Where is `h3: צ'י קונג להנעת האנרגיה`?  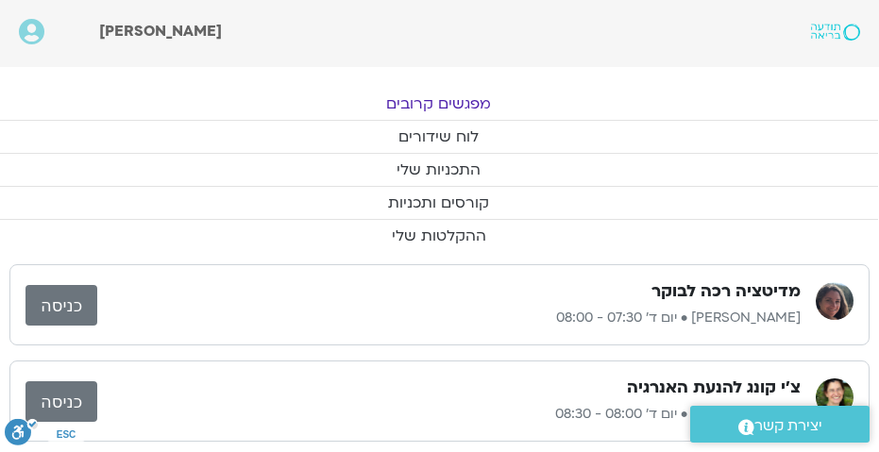 h3: צ'י קונג להנעת האנרגיה is located at coordinates (714, 388).